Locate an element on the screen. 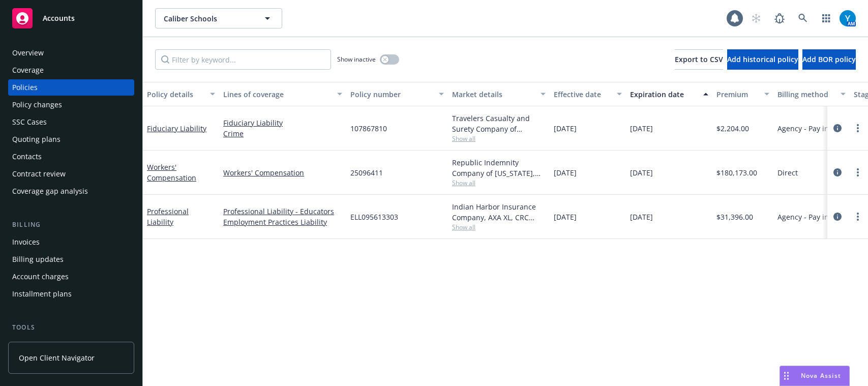  div: Policy number is located at coordinates (391, 94).